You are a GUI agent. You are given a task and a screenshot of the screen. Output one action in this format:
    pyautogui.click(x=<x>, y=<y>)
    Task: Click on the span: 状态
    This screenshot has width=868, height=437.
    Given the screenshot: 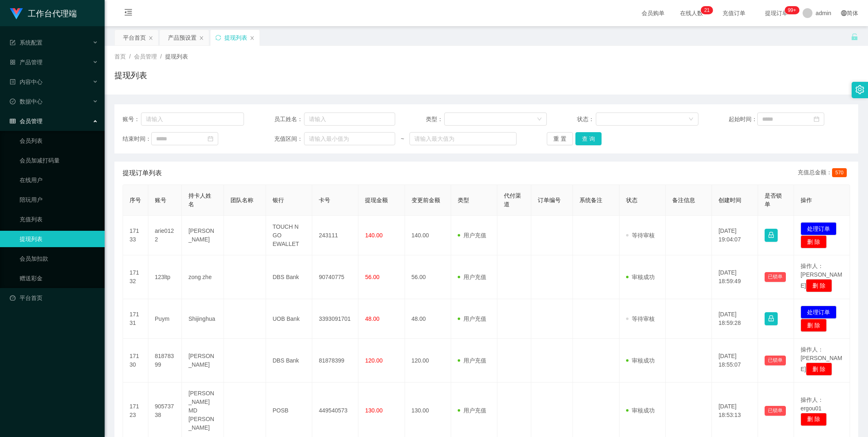 What is the action you would take?
    pyautogui.click(x=631, y=200)
    